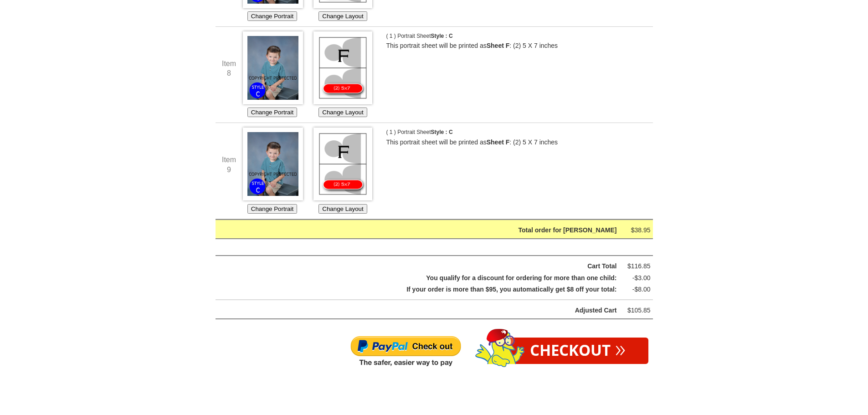 The image size is (868, 415). I want to click on div: You qualify for a discount for ordering for more than one child:, so click(428, 278).